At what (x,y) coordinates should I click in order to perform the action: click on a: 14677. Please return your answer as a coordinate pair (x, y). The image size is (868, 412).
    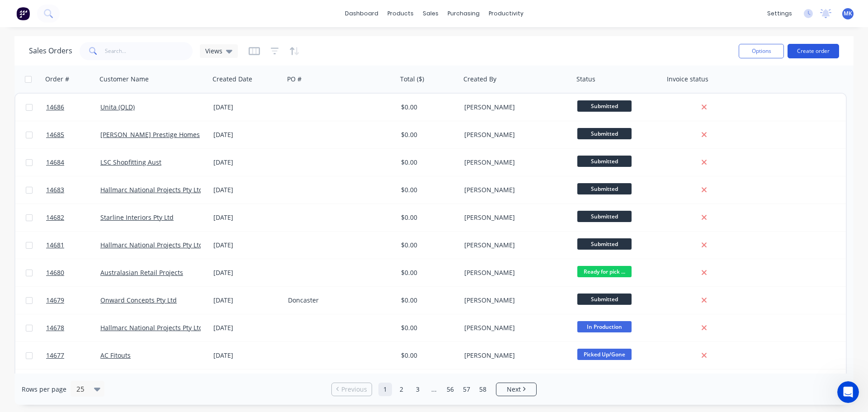
    Looking at the image, I should click on (73, 355).